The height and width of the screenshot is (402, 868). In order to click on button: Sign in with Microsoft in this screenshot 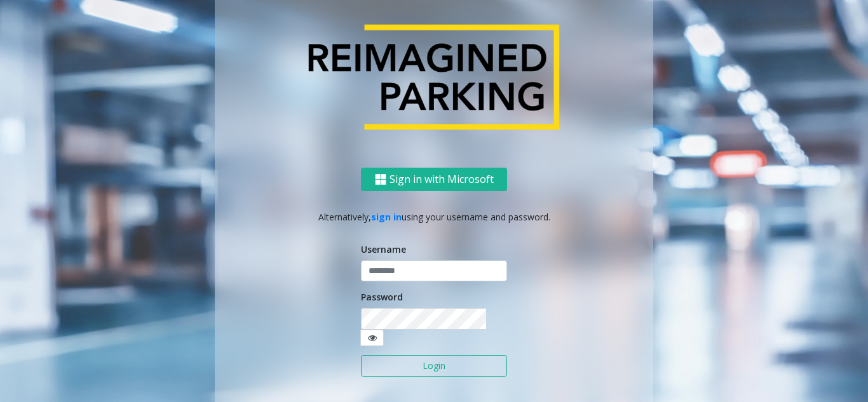, I will do `click(434, 179)`.